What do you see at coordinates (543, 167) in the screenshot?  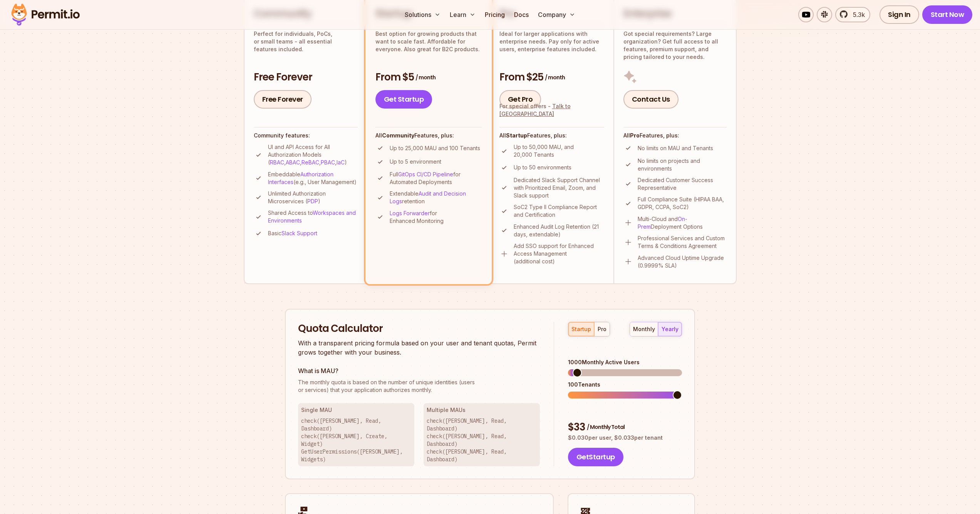 I see `p: Up to 50 environments` at bounding box center [543, 167].